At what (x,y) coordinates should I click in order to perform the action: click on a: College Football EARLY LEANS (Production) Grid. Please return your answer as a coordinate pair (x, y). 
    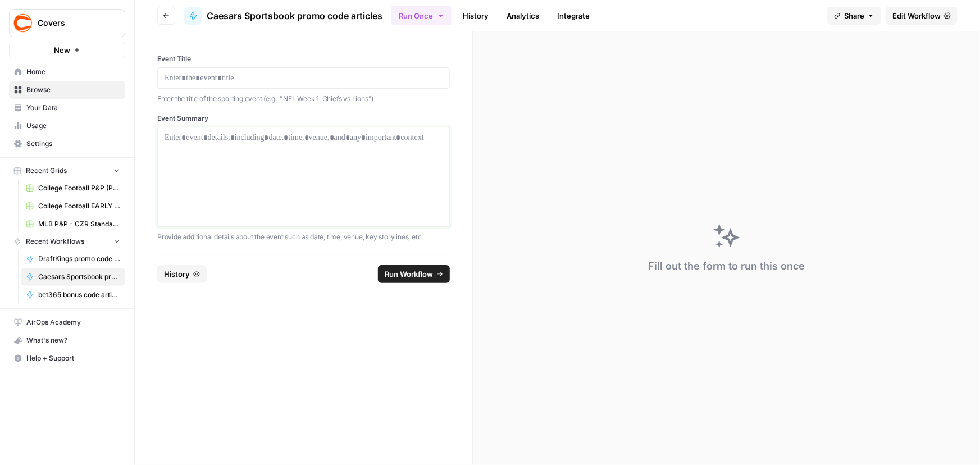
    Looking at the image, I should click on (73, 206).